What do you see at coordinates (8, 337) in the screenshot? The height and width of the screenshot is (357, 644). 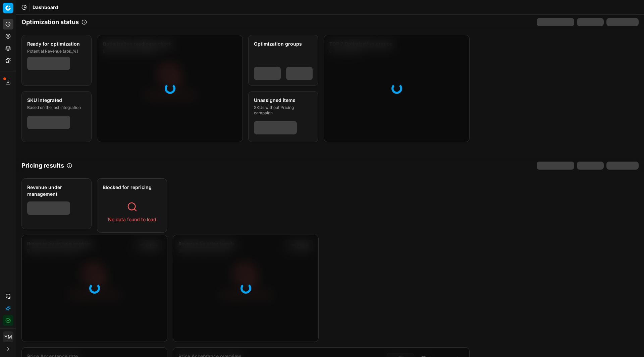 I see `button: YM` at bounding box center [8, 337].